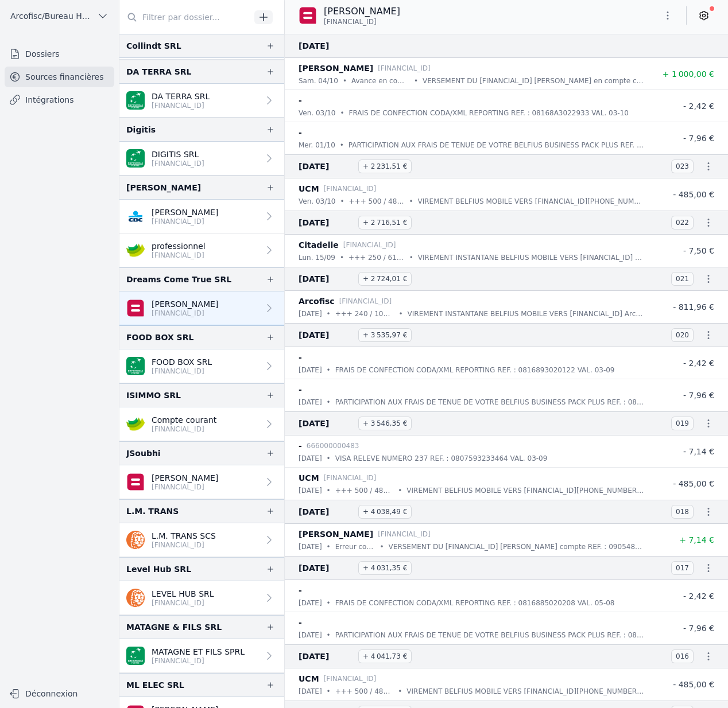  I want to click on p: VISA RELEVE NUMERO 237 REF. : 0807593233464 VAL. 03-09, so click(442, 459).